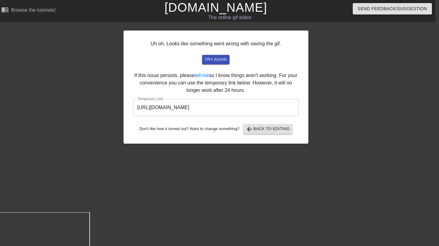 This screenshot has height=246, width=439. What do you see at coordinates (216, 59) in the screenshot?
I see `span: try again` at bounding box center [216, 59].